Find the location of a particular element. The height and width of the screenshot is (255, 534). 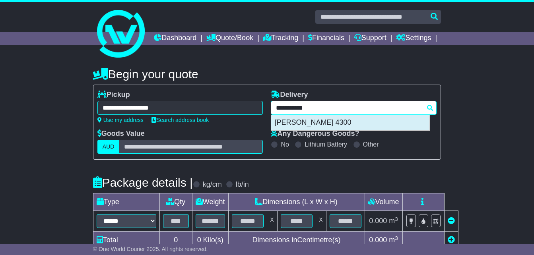

td: 0 is located at coordinates (176, 240).